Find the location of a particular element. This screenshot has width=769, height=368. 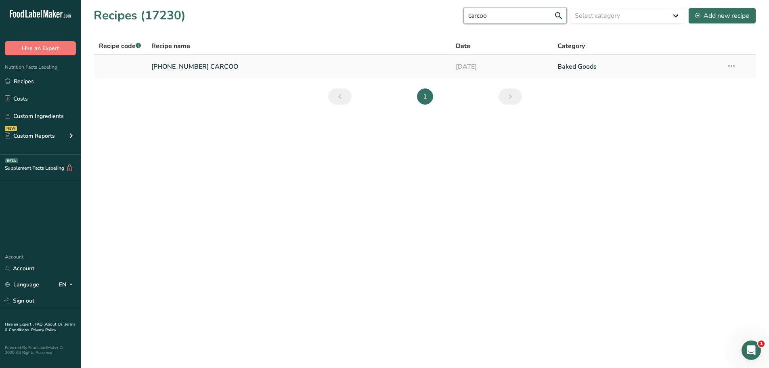

a: Terms & Conditions . is located at coordinates (40, 327).